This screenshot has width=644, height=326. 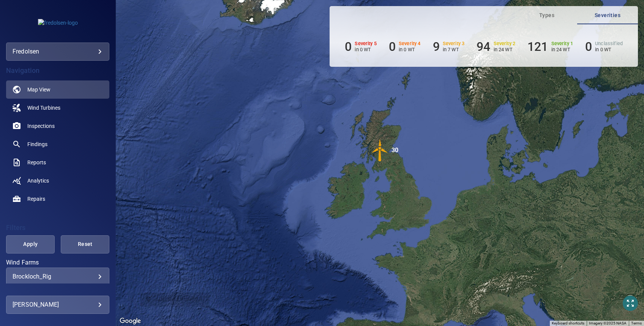 What do you see at coordinates (58, 71) in the screenshot?
I see `h4: Navigation` at bounding box center [58, 71].